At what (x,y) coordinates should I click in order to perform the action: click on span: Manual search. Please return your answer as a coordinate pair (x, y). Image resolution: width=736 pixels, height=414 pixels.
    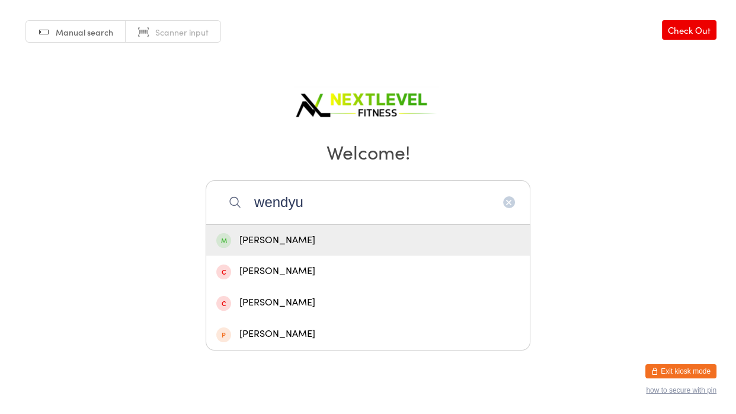
    Looking at the image, I should click on (84, 32).